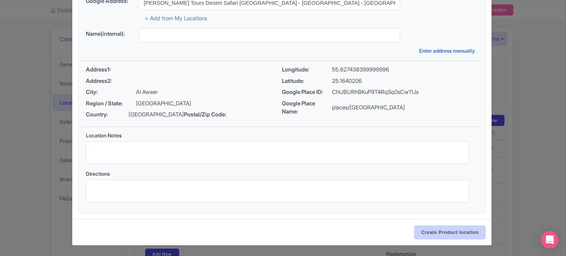 Image resolution: width=566 pixels, height=256 pixels. What do you see at coordinates (147, 92) in the screenshot?
I see `p: Al Aweer` at bounding box center [147, 92].